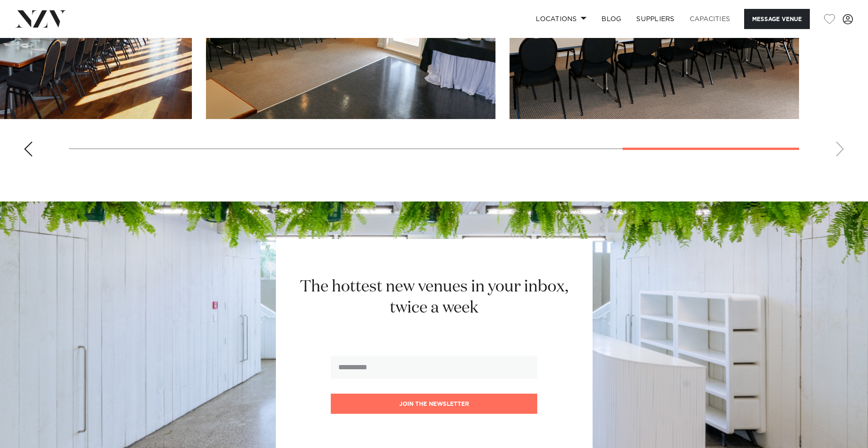 This screenshot has width=868, height=448. I want to click on a: BLOG, so click(611, 19).